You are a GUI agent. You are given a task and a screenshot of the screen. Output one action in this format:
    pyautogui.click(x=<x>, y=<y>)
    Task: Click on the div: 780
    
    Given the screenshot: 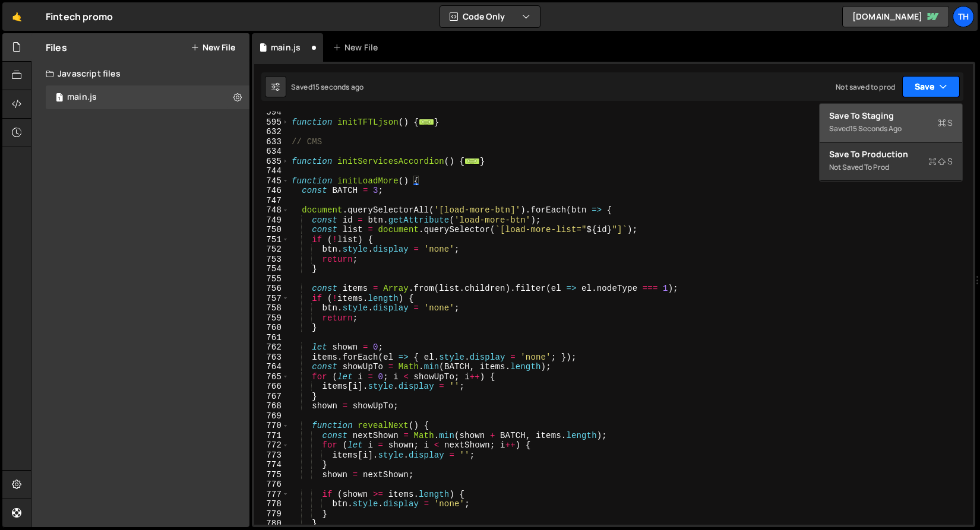 What is the action you would take?
    pyautogui.click(x=271, y=523)
    